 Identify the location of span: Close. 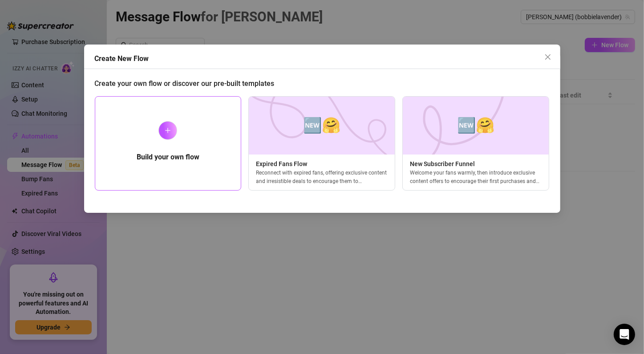
(548, 57).